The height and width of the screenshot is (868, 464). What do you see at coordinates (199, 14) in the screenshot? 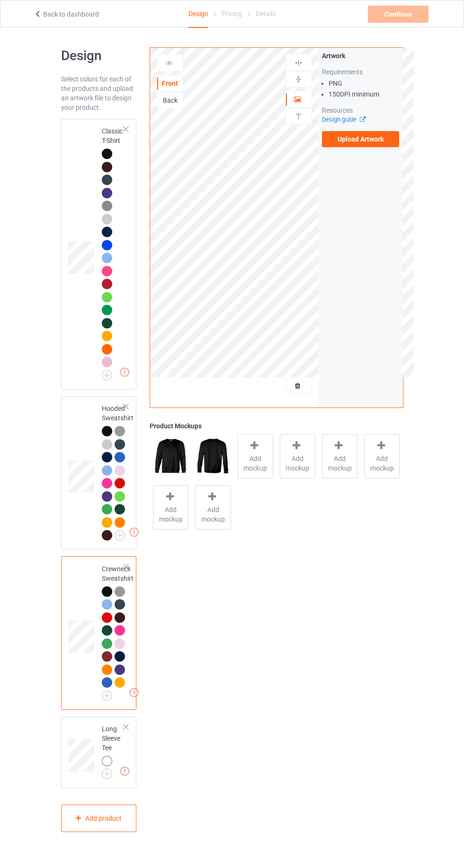
I see `div: Design` at bounding box center [199, 14].